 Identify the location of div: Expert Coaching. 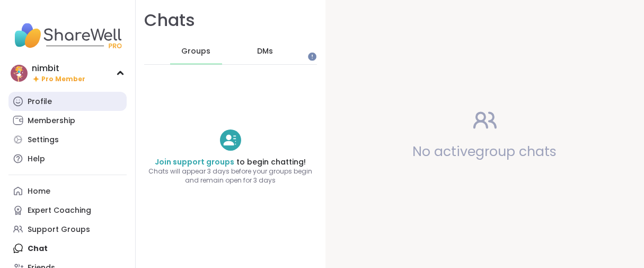
(59, 211).